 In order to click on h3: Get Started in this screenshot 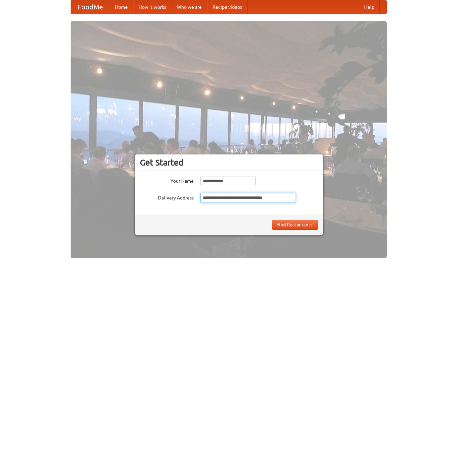, I will do `click(229, 163)`.